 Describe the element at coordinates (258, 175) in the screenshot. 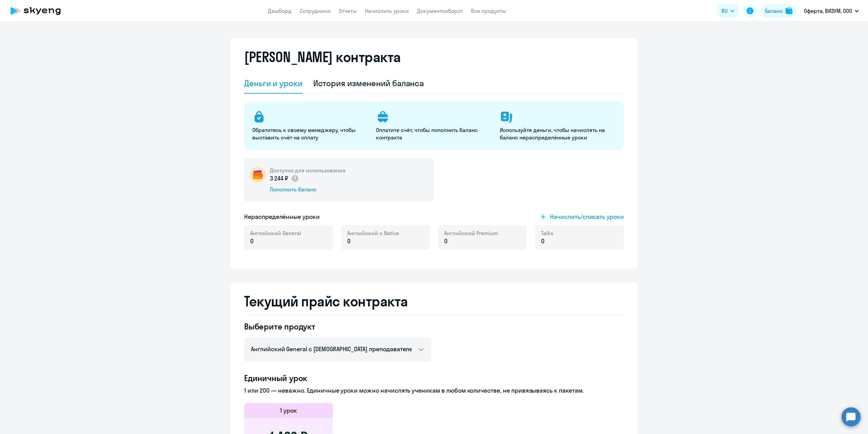

I see `img: wallet-circle.png` at that location.